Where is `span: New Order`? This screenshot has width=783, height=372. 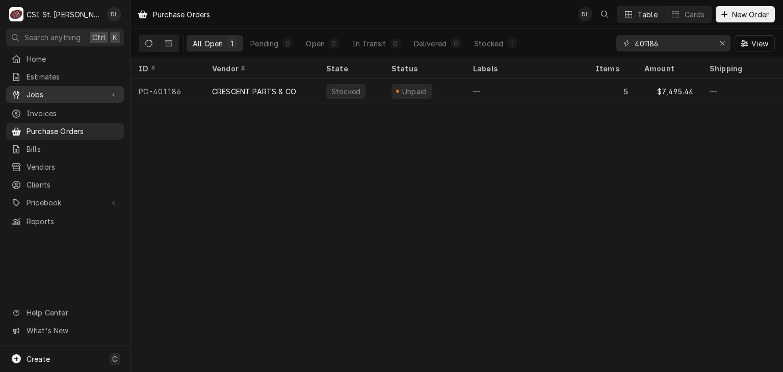
span: New Order is located at coordinates (750, 14).